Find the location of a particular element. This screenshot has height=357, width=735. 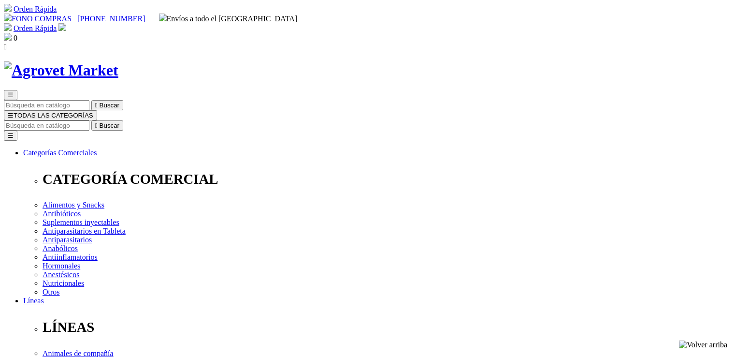

a: Otros is located at coordinates (51, 291).